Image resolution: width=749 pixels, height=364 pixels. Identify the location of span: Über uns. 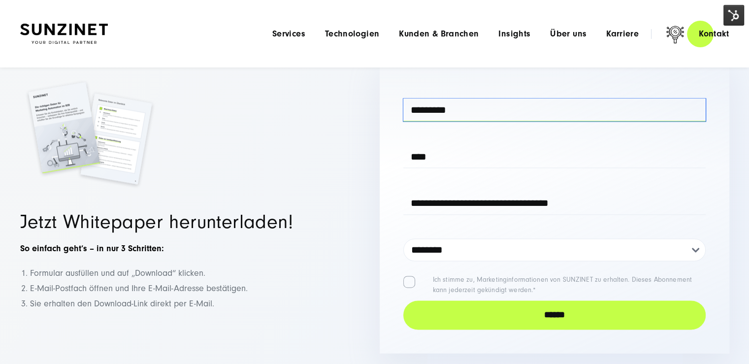
(568, 34).